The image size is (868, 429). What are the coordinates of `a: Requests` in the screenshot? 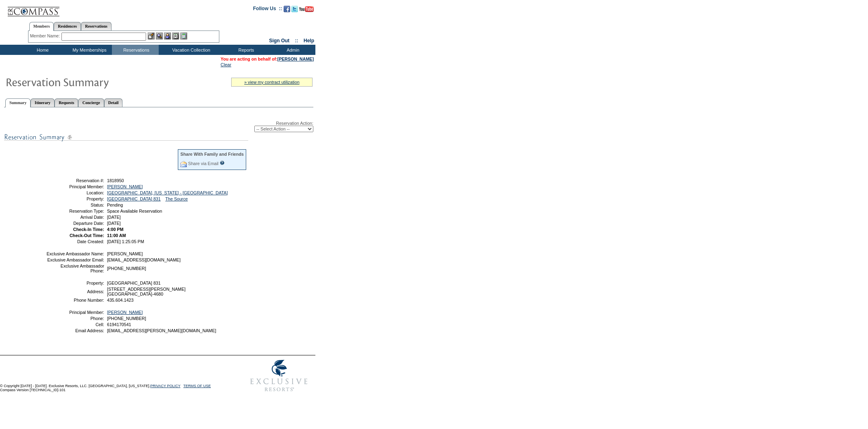 It's located at (66, 102).